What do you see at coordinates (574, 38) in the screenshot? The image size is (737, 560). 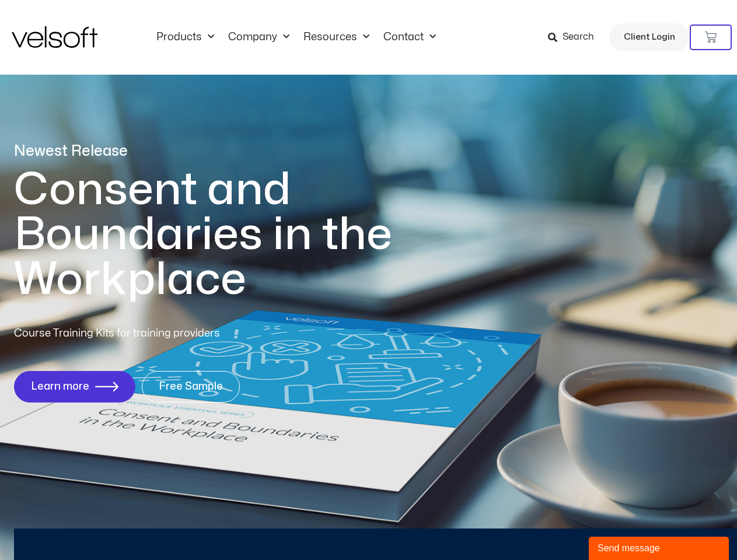 I see `a: Search` at bounding box center [574, 38].